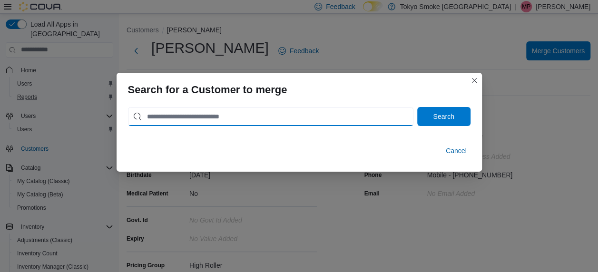 Image resolution: width=598 pixels, height=272 pixels. I want to click on button: Closes this modal window, so click(474, 80).